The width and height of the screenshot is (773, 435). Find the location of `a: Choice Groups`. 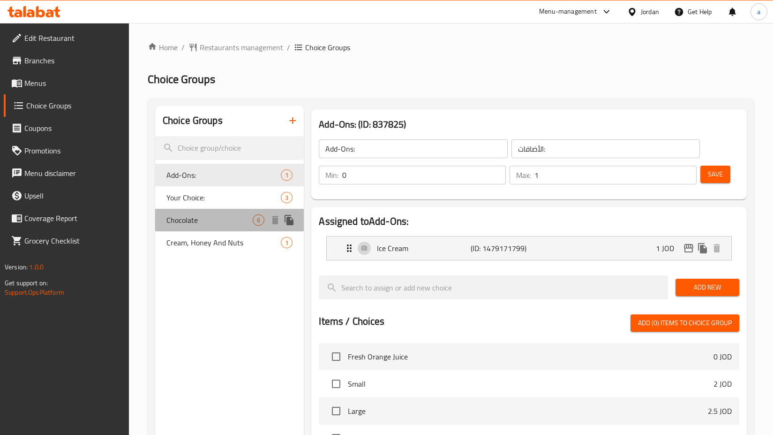

a: Choice Groups is located at coordinates (66, 105).